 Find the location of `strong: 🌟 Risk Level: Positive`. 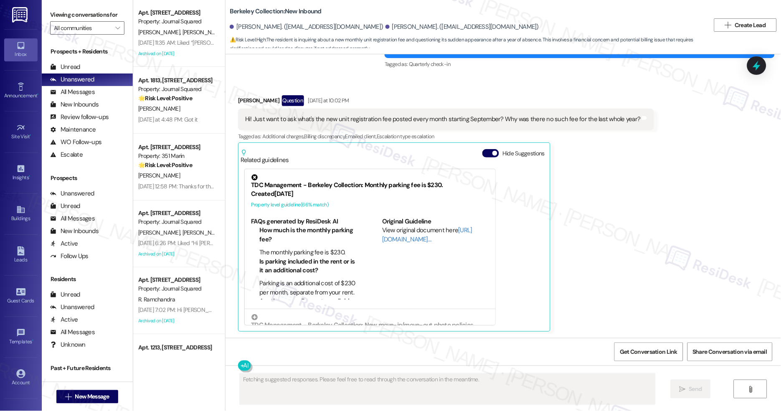

strong: 🌟 Risk Level: Positive is located at coordinates (165, 165).